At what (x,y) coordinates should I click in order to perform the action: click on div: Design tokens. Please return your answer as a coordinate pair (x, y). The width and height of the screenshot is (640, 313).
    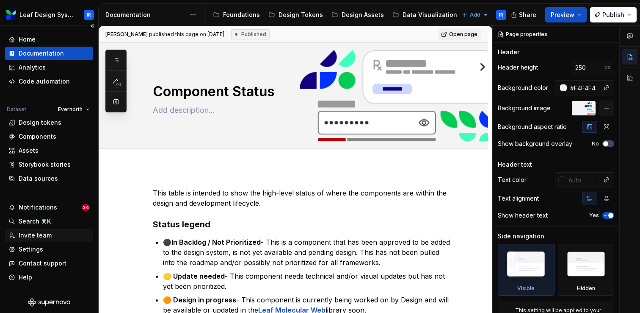
    Looking at the image, I should click on (40, 122).